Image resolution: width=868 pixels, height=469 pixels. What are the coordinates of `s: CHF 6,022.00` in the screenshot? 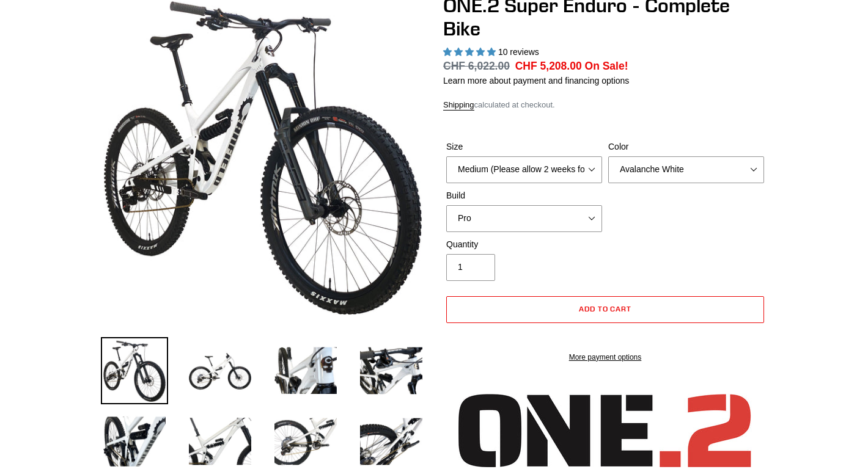 It's located at (476, 66).